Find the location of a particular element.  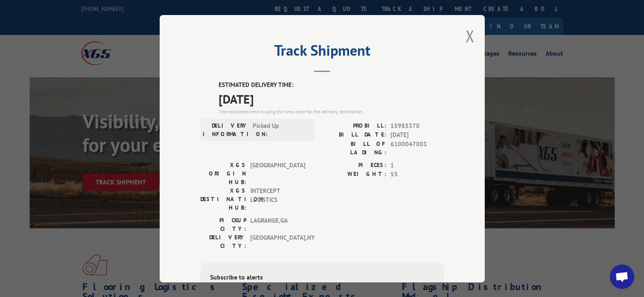

label: ESTIMATED DELIVERY TIME: is located at coordinates (331, 85).